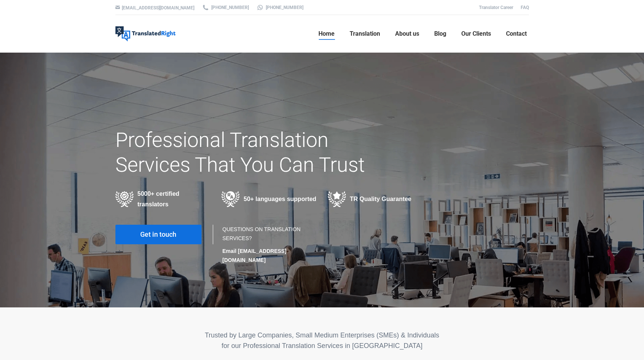 The height and width of the screenshot is (360, 644). What do you see at coordinates (516, 34) in the screenshot?
I see `a: Contact` at bounding box center [516, 34].